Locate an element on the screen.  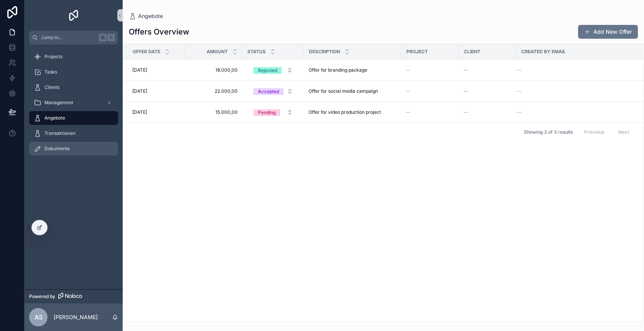
span: Created By Email is located at coordinates (544, 52).